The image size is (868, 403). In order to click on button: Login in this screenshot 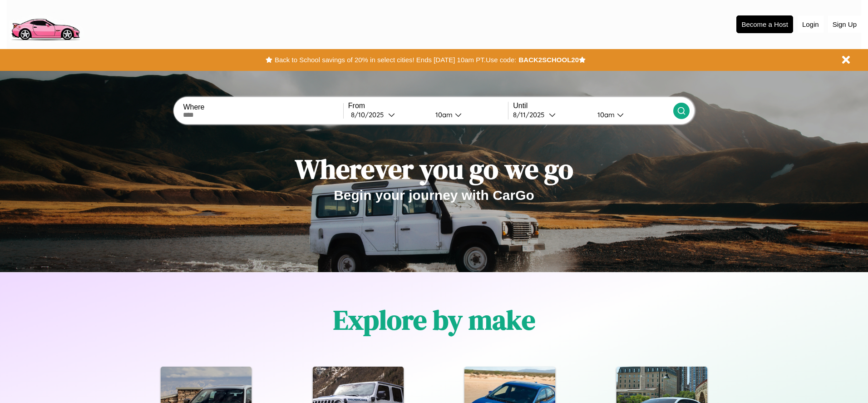, I will do `click(811, 24)`.